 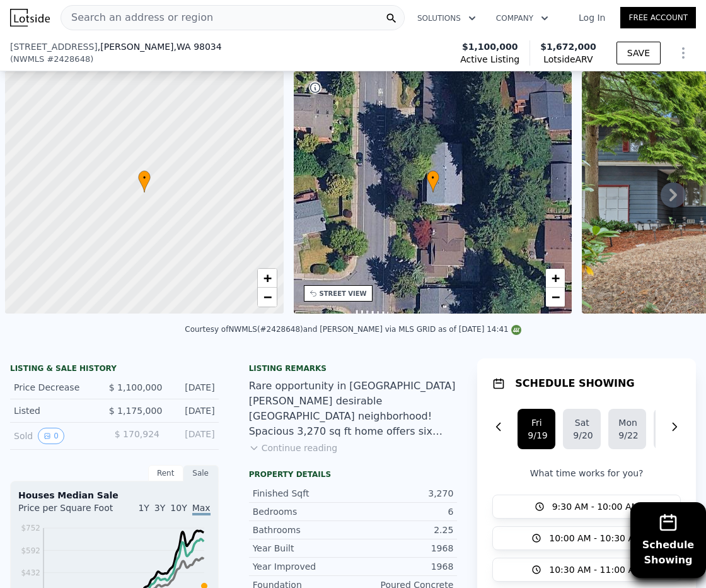 I want to click on span: 10:30 AM - 11:00 AM, so click(x=595, y=570).